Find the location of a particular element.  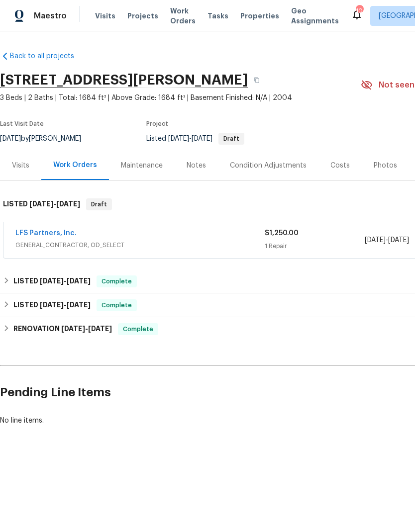

span: Projects is located at coordinates (143, 16).